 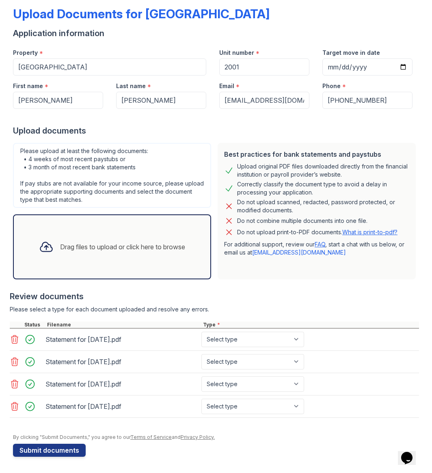 What do you see at coordinates (323, 188) in the screenshot?
I see `div: Correctly classify the document type to avoid a delay in processing your application.` at bounding box center [323, 188].